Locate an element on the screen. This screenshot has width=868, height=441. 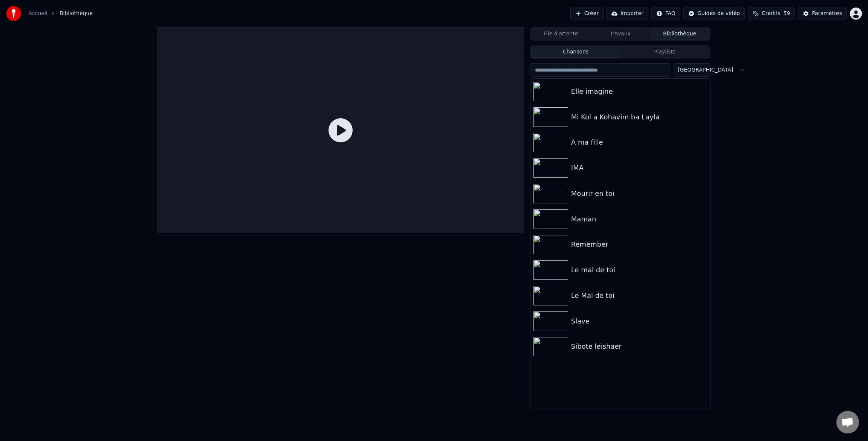
button: Paramètres is located at coordinates (822, 13).